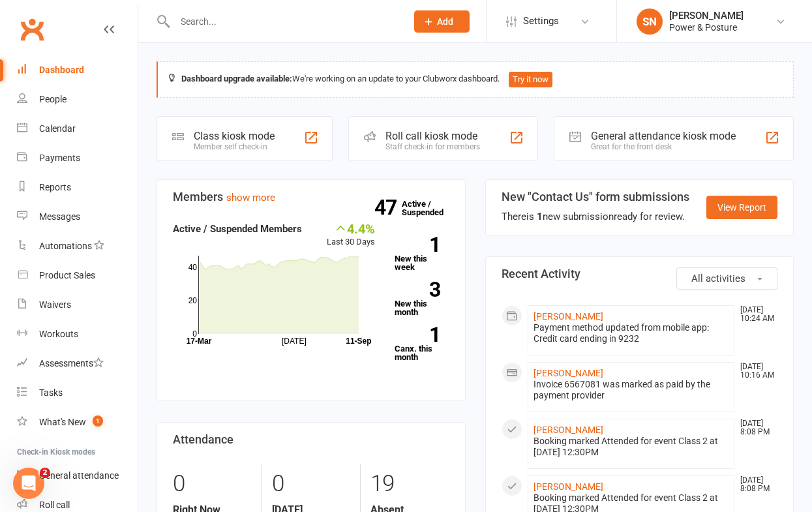 This screenshot has width=812, height=512. What do you see at coordinates (77, 275) in the screenshot?
I see `a: Product Sales` at bounding box center [77, 275].